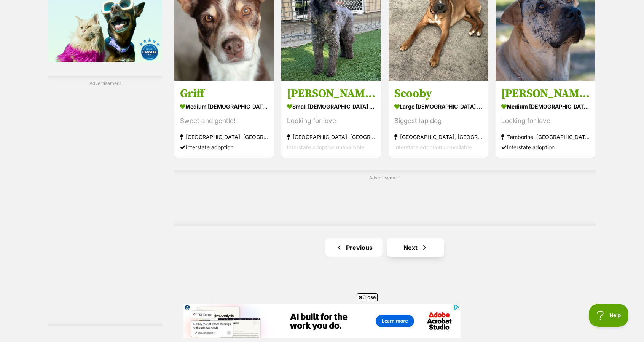 This screenshot has width=644, height=342. What do you see at coordinates (272, 3) in the screenshot?
I see `img: iconc.png` at bounding box center [272, 3].